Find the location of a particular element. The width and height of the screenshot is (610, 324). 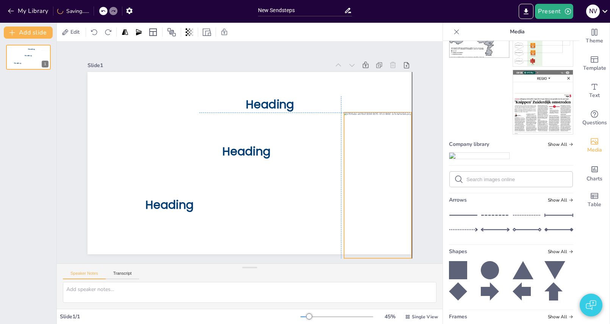

div: 45 % is located at coordinates (390, 317).